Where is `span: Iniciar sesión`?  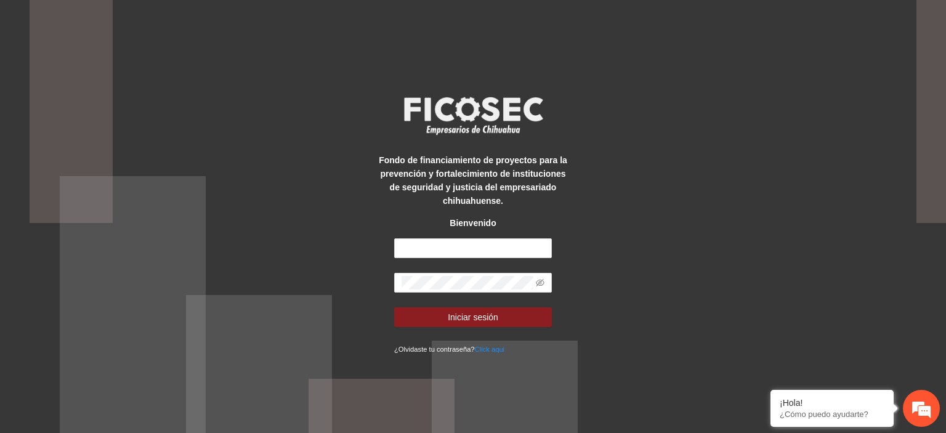 span: Iniciar sesión is located at coordinates (473, 317).